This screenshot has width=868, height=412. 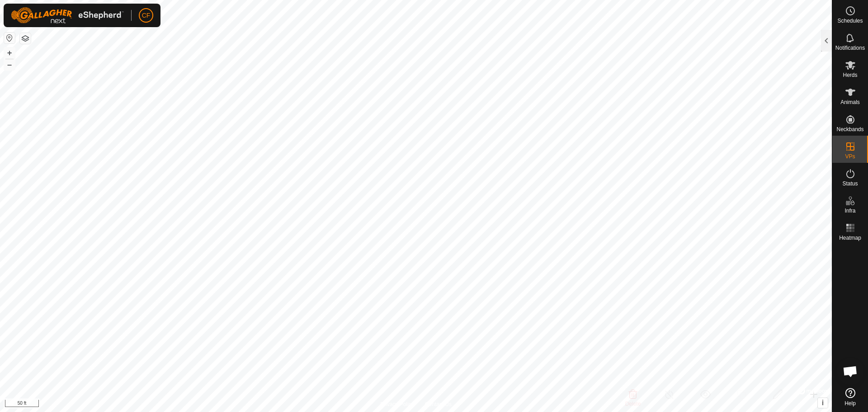 I want to click on button: i, so click(x=822, y=403).